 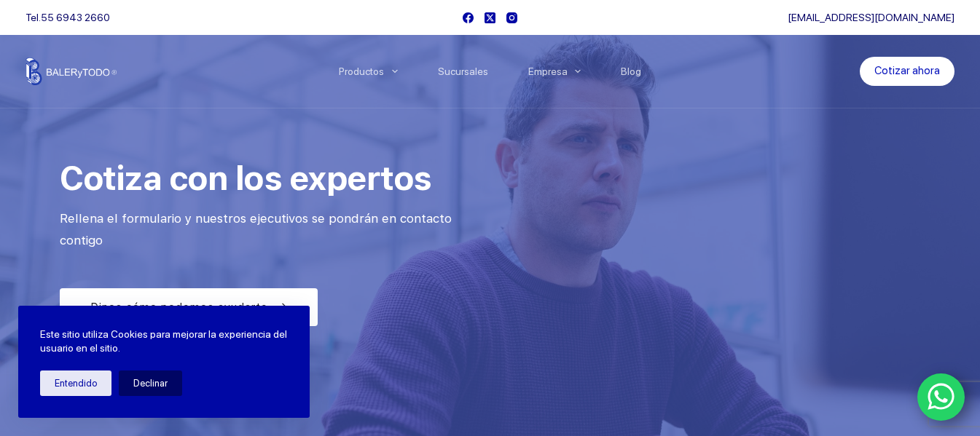 I want to click on a: 55 6943 2660, so click(x=75, y=17).